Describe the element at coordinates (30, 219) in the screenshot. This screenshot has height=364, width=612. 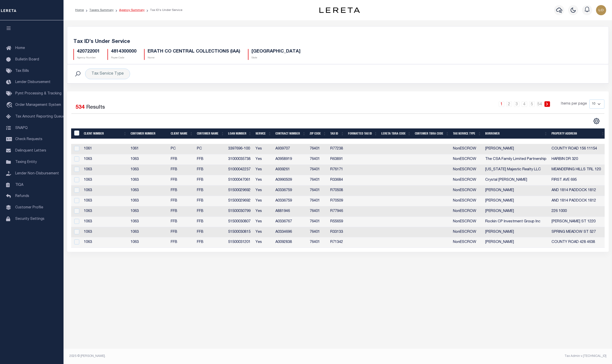
I see `span: Security Settings` at that location.